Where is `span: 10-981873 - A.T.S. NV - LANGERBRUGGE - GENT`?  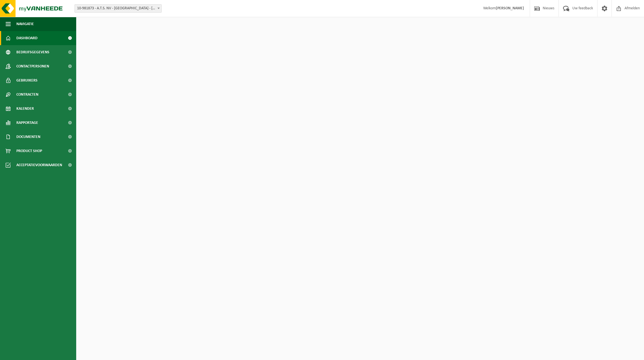
span: 10-981873 - A.T.S. NV - LANGERBRUGGE - GENT is located at coordinates (118, 8).